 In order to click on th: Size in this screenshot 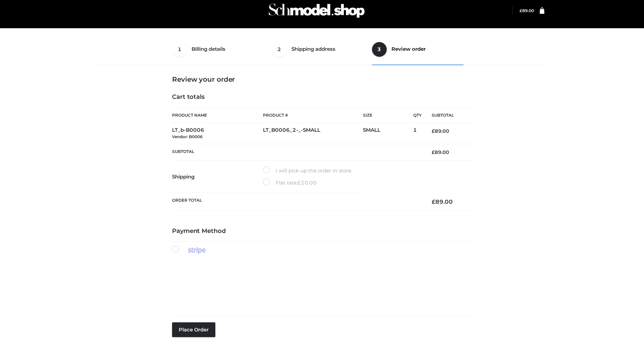, I will do `click(386, 116)`.